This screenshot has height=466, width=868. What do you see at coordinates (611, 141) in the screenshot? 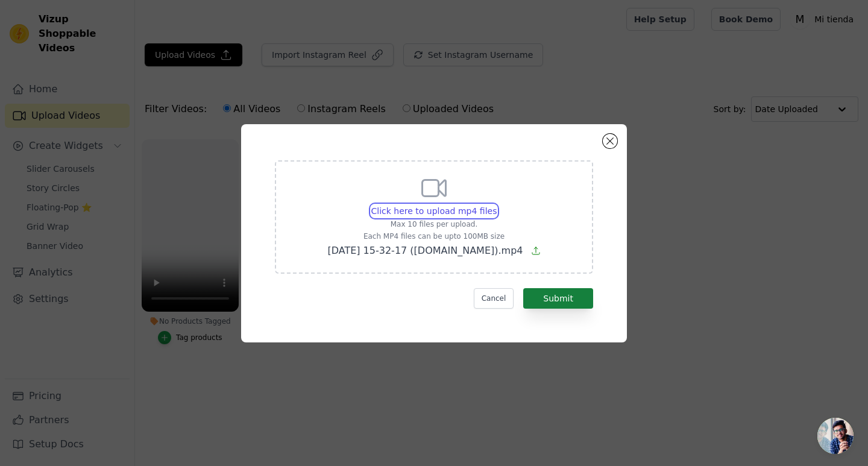
I see `button: Close modal` at bounding box center [611, 141].